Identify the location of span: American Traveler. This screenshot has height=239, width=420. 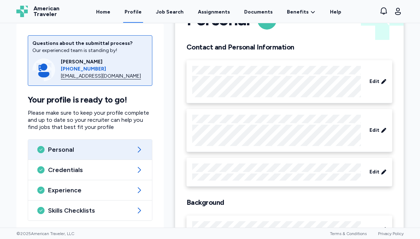
(46, 11).